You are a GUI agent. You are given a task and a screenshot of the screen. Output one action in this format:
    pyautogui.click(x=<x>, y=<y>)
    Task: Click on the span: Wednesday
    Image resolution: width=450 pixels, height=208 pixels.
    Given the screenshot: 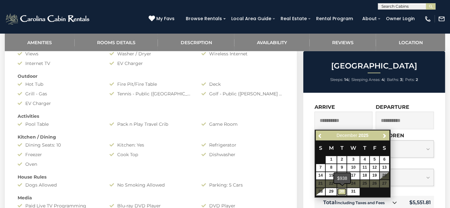 What is the action you would take?
    pyautogui.click(x=353, y=148)
    